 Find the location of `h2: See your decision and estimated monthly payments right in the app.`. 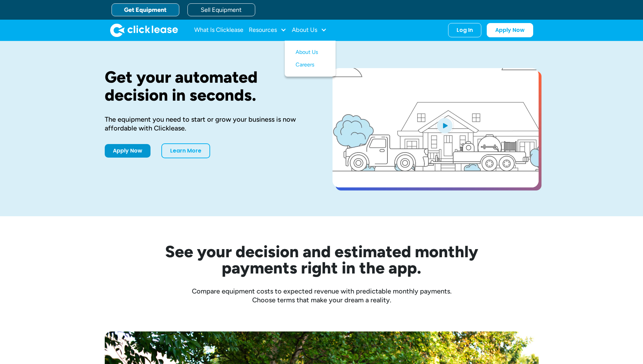

h2: See your decision and estimated monthly payments right in the app. is located at coordinates (322, 260).